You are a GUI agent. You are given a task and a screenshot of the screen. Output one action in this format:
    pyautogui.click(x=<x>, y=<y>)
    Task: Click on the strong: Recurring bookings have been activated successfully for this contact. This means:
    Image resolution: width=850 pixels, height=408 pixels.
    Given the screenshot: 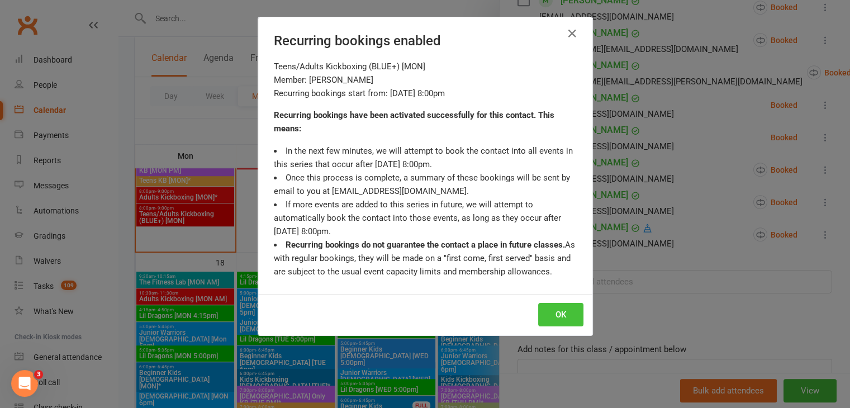 What is the action you would take?
    pyautogui.click(x=414, y=122)
    